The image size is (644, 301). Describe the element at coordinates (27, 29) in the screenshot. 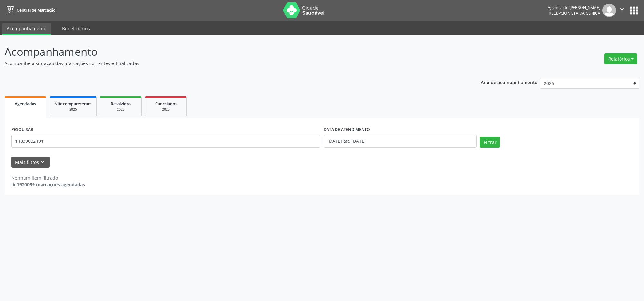

I see `a: Acompanhamento` at that location.